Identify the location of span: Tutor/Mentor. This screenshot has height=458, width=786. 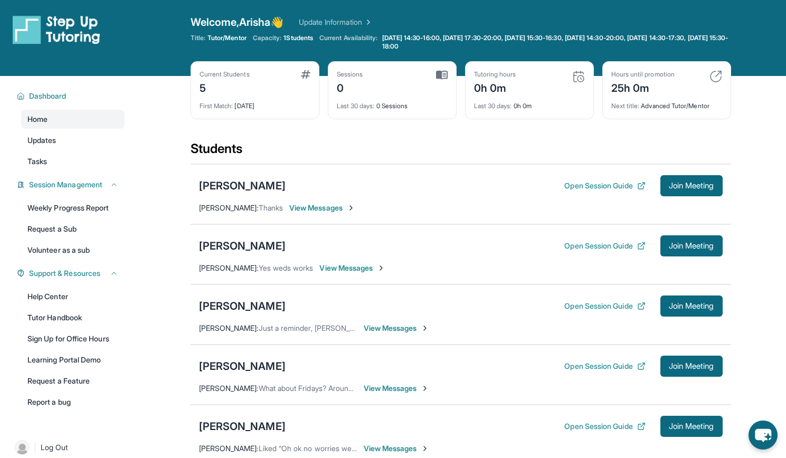
(227, 38).